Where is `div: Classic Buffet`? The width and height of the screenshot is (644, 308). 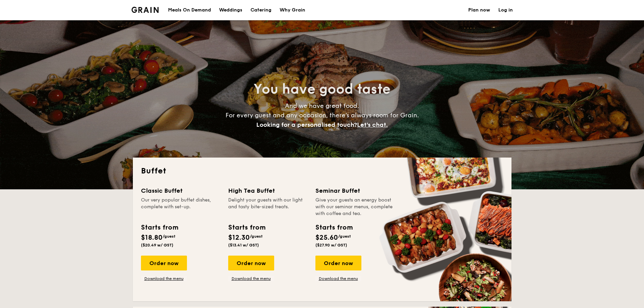
div: Classic Buffet is located at coordinates (181, 191).